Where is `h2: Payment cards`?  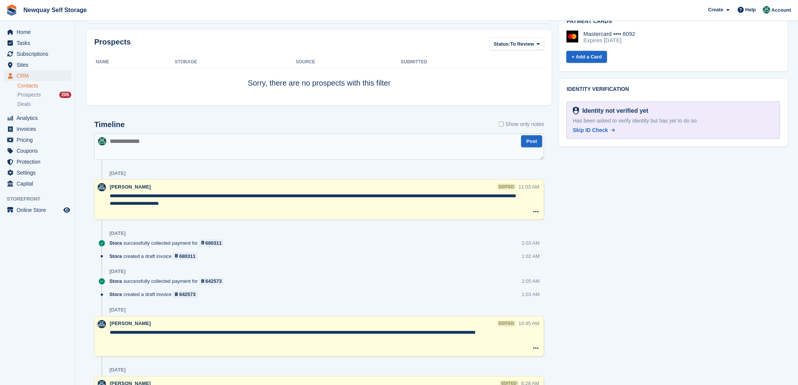 h2: Payment cards is located at coordinates (674, 22).